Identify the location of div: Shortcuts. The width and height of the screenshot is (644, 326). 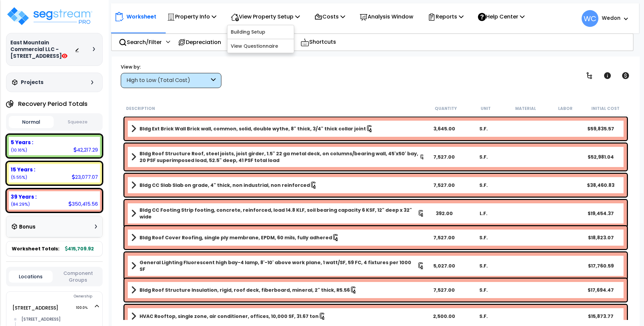
(318, 42).